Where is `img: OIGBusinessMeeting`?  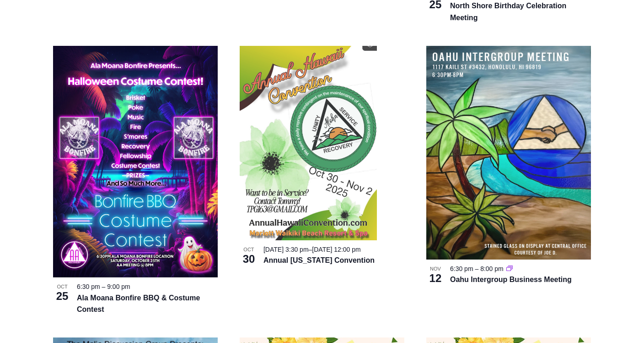
img: OIGBusinessMeeting is located at coordinates (508, 152).